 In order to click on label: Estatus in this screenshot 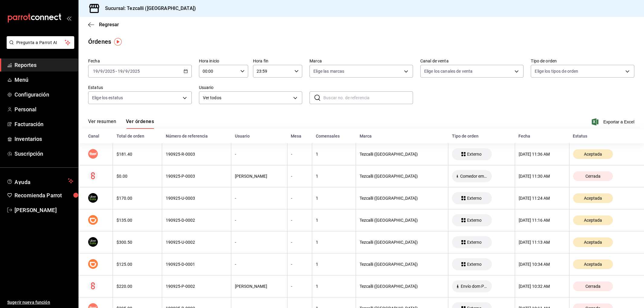, I will do `click(140, 87)`.